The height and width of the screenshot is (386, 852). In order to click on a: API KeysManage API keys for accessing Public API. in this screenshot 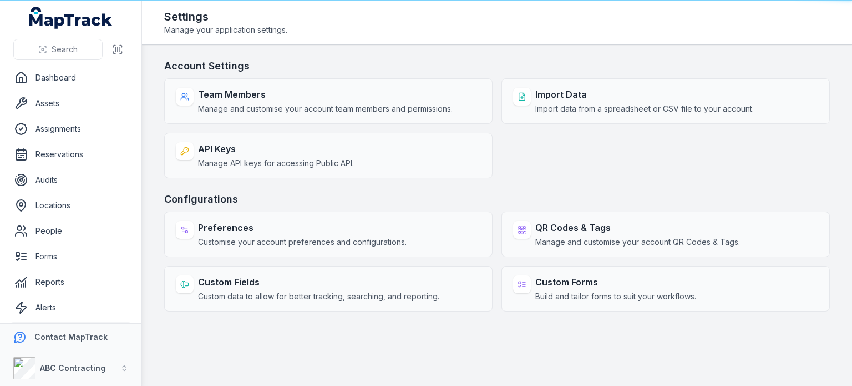, I will do `click(328, 155)`.